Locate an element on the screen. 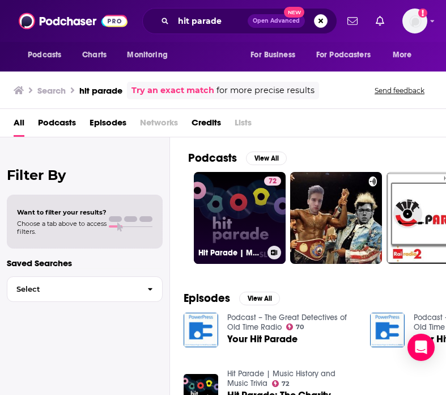 The height and width of the screenshot is (395, 446). span: For Business is located at coordinates (273, 55).